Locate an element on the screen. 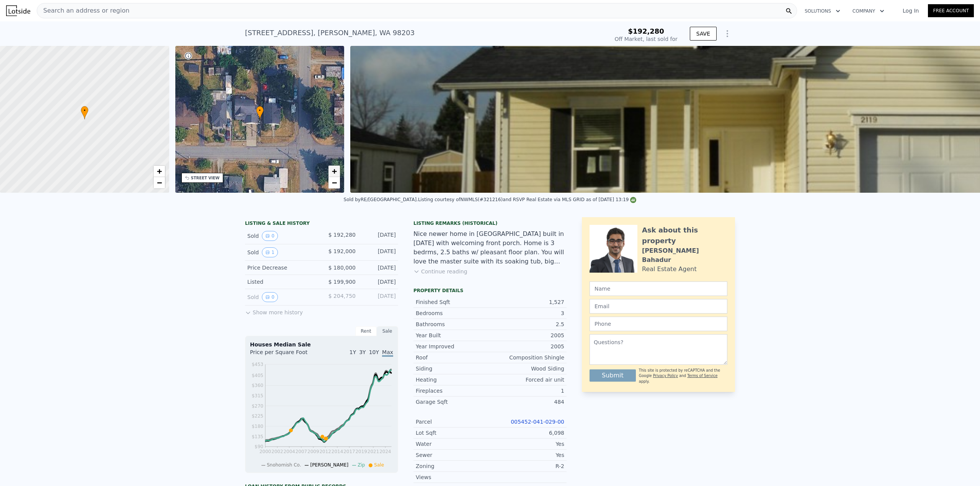 The width and height of the screenshot is (980, 486). div: 2005 is located at coordinates (527, 335).